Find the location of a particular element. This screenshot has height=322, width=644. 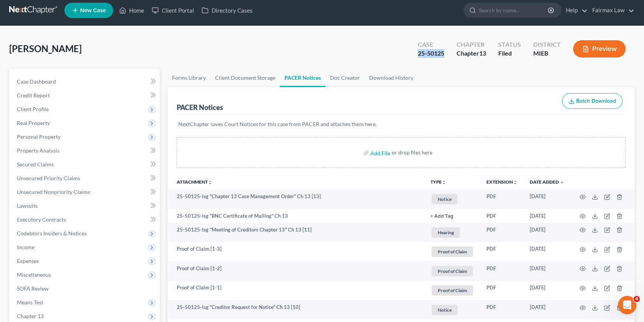

span: Unsecured Nonpriority Claims is located at coordinates (53, 192).